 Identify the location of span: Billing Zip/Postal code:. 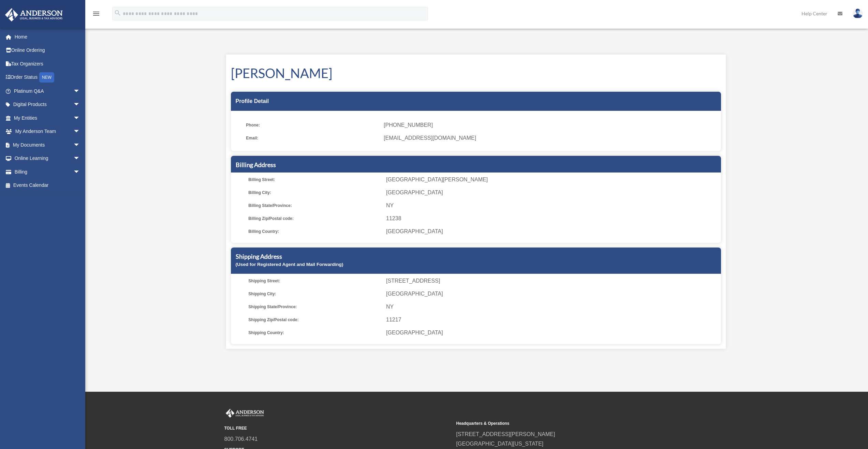
(315, 219).